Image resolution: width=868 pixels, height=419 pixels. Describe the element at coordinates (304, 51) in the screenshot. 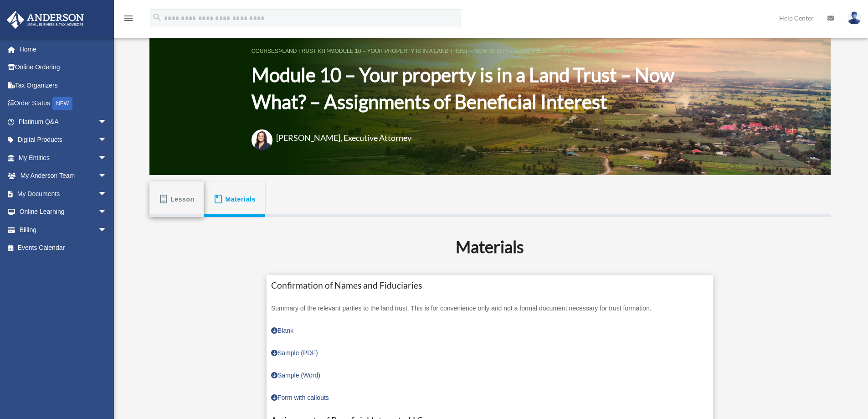

I see `a: Land Trust Kit` at that location.